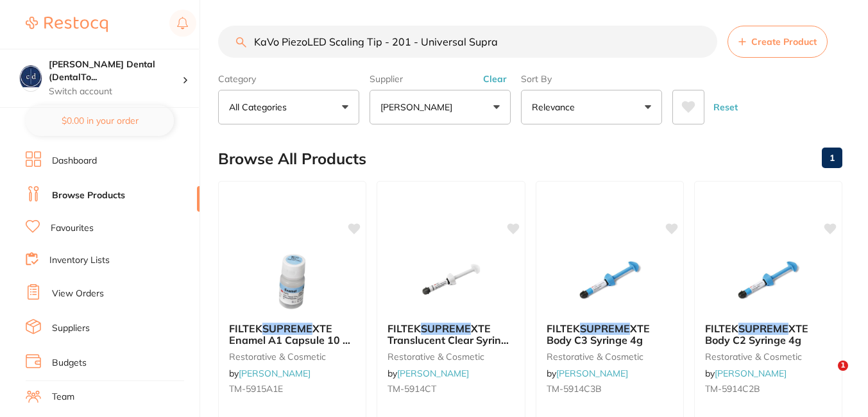 The height and width of the screenshot is (417, 868). What do you see at coordinates (832, 158) in the screenshot?
I see `a: 1` at bounding box center [832, 158].